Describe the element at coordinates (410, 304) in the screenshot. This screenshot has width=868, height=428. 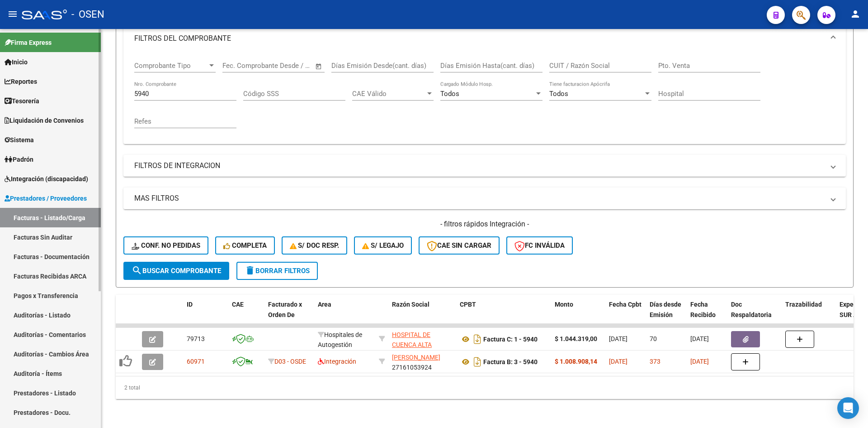
I see `span: Razón Social` at that location.